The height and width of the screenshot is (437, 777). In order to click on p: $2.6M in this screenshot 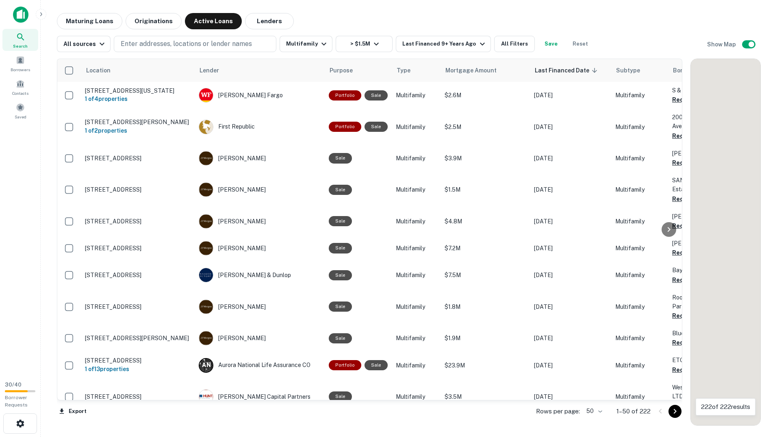, I will do `click(485, 95)`.